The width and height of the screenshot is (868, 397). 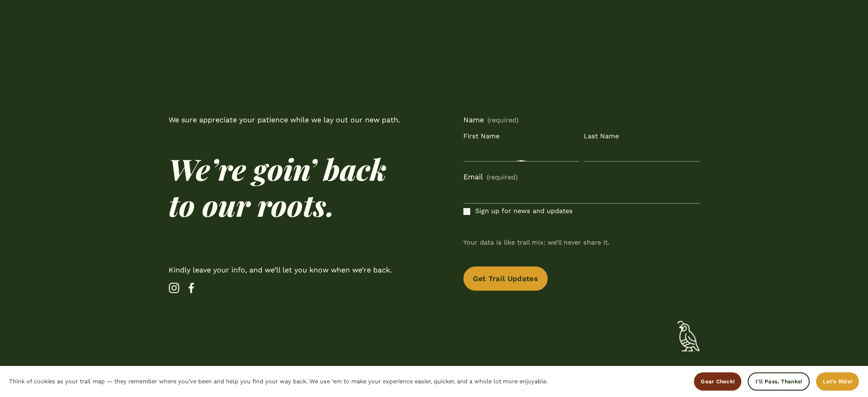 I want to click on a: Facebook, so click(x=192, y=288).